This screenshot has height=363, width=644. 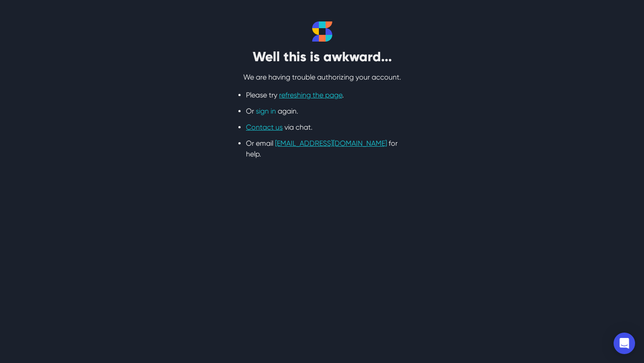 I want to click on a: Contact us, so click(x=264, y=127).